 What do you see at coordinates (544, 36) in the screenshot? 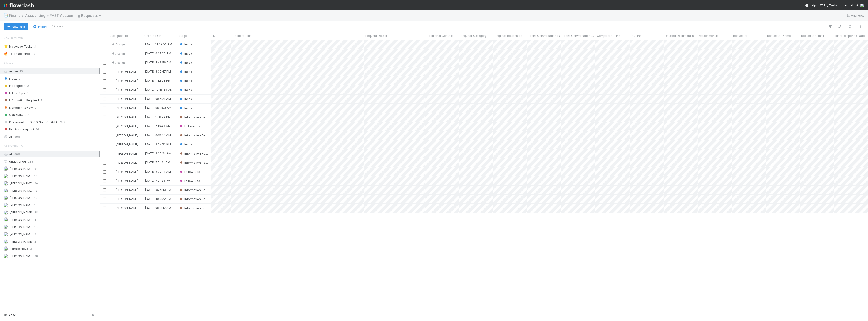
I see `span: Front Conversation ID` at bounding box center [544, 36].